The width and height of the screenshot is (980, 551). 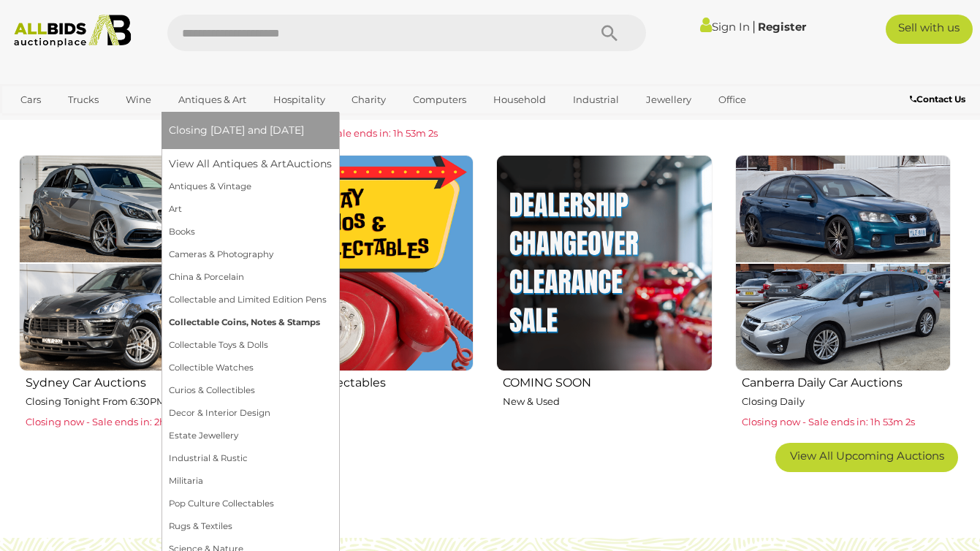 I want to click on a: Jewellery, so click(x=669, y=99).